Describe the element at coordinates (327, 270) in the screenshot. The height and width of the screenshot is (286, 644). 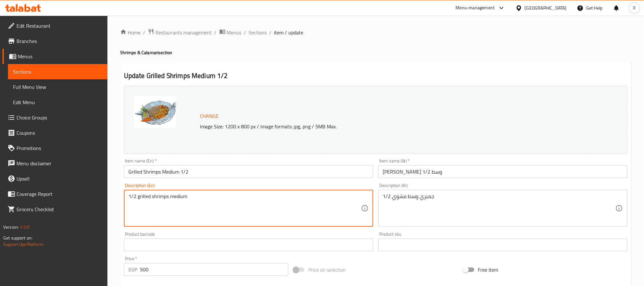
I see `span: Price on selection` at that location.